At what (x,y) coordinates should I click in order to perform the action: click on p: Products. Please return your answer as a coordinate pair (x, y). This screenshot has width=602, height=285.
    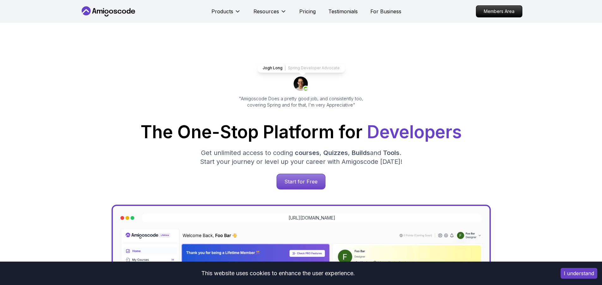
    Looking at the image, I should click on (222, 11).